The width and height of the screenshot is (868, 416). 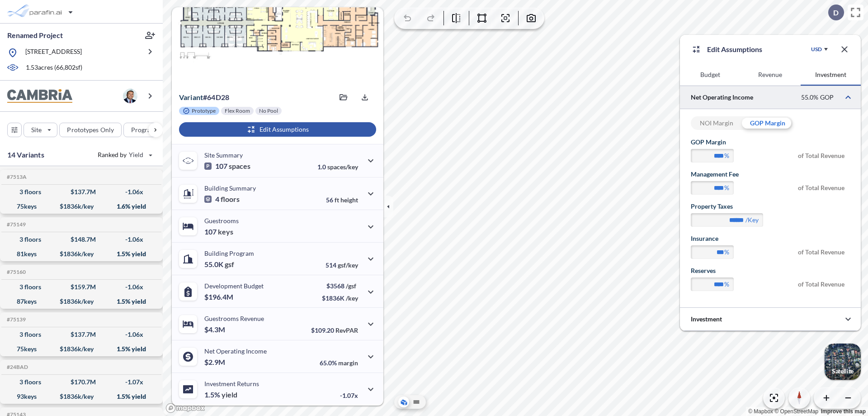 I want to click on p: Prototypes Only, so click(x=90, y=130).